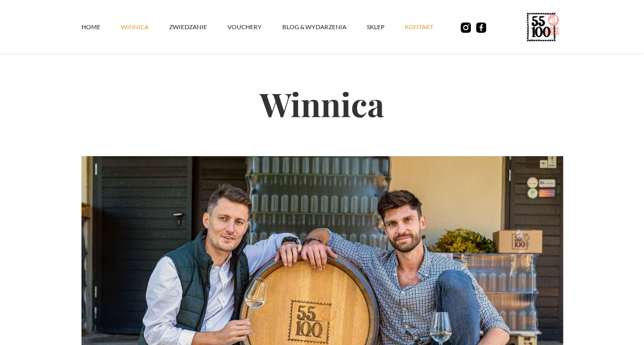 The image size is (644, 345). What do you see at coordinates (429, 27) in the screenshot?
I see `a: kontakt` at bounding box center [429, 27].